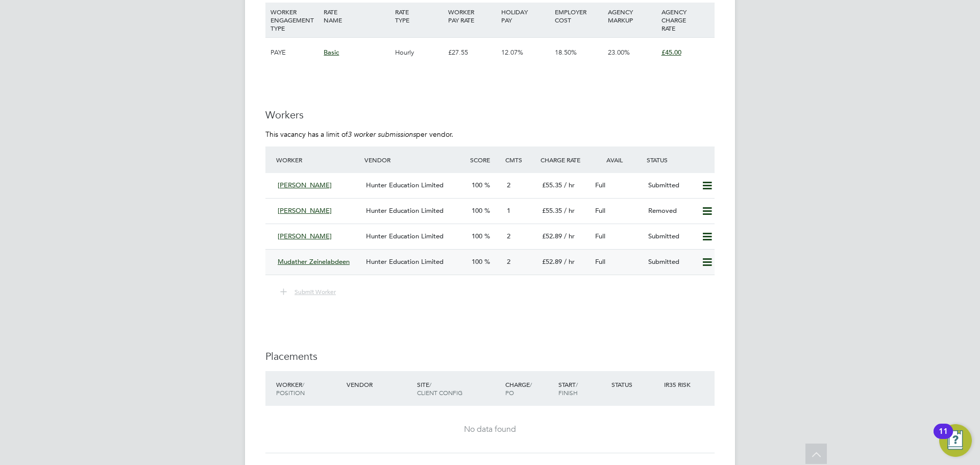 This screenshot has height=465, width=980. What do you see at coordinates (315, 292) in the screenshot?
I see `span: Submit Worker` at bounding box center [315, 292].